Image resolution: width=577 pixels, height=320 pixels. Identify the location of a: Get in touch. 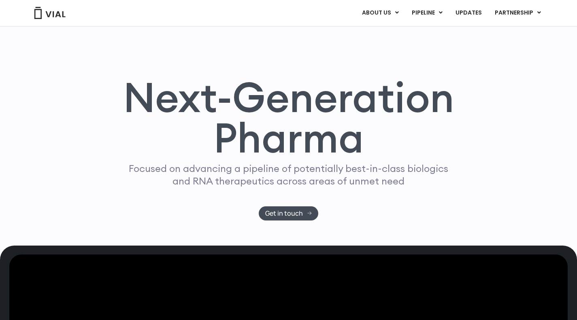
(288, 213).